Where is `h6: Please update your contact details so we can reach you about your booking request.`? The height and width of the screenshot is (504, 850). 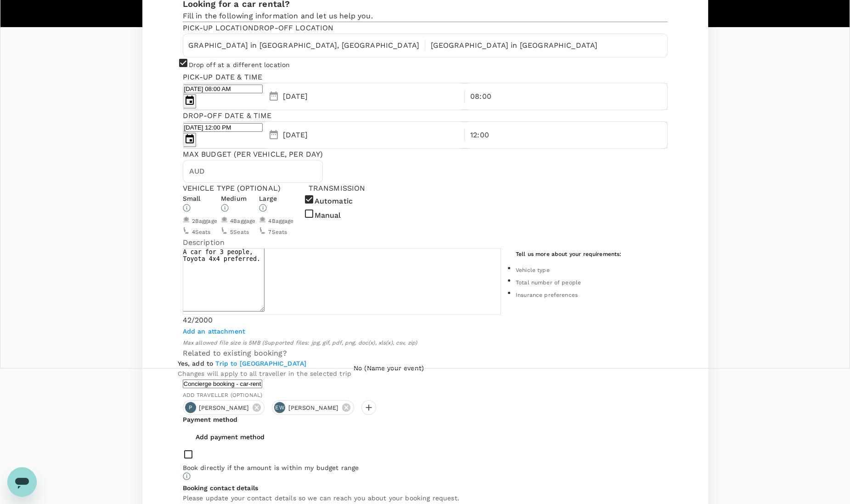
h6: Please update your contact details so we can reach you about your booking request. is located at coordinates (425, 498).